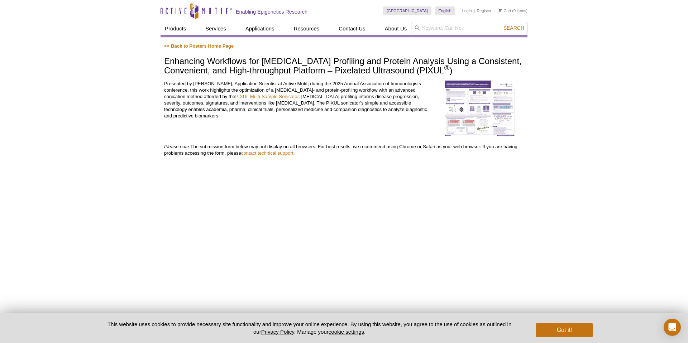  I want to click on a: PIXUL Multi-Sample Sonicator, so click(267, 96).